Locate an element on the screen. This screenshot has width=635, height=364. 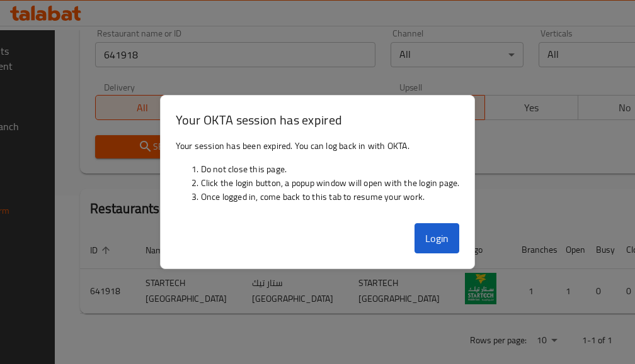
button: Login is located at coordinates (437, 238).